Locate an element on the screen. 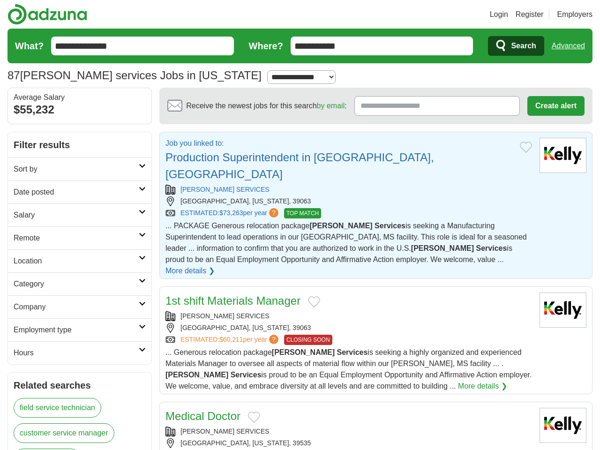 This screenshot has height=450, width=600. a: ESTIMATED:$73,263per year? is located at coordinates (230, 213).